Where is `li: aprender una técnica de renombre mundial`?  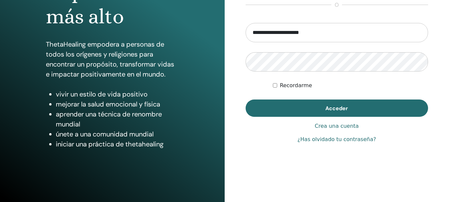 li: aprender una técnica de renombre mundial is located at coordinates (117, 119).